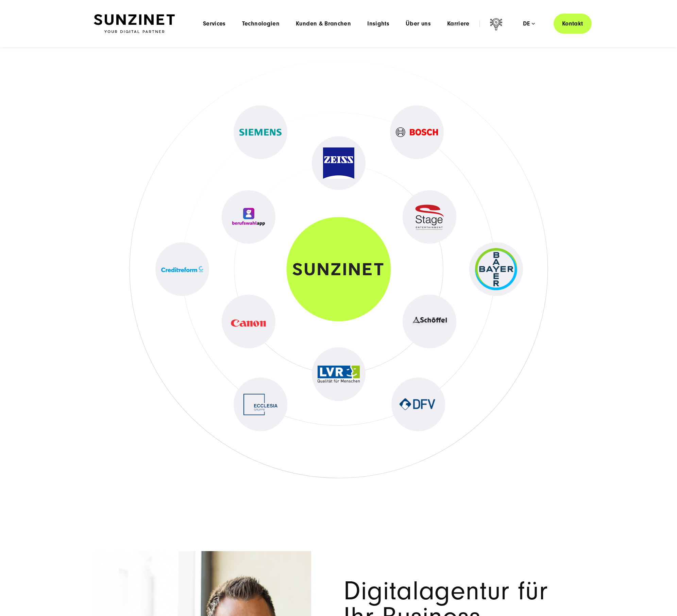 The width and height of the screenshot is (677, 616). What do you see at coordinates (323, 24) in the screenshot?
I see `a: Kunden & Branchen` at bounding box center [323, 24].